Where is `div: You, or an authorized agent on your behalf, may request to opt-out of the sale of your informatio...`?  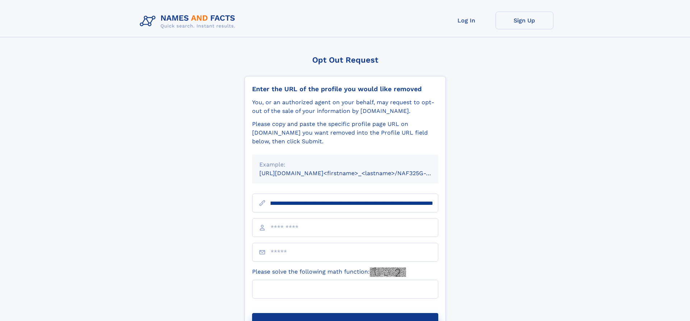 div: You, or an authorized agent on your behalf, may request to opt-out of the sale of your informatio... is located at coordinates (345, 107).